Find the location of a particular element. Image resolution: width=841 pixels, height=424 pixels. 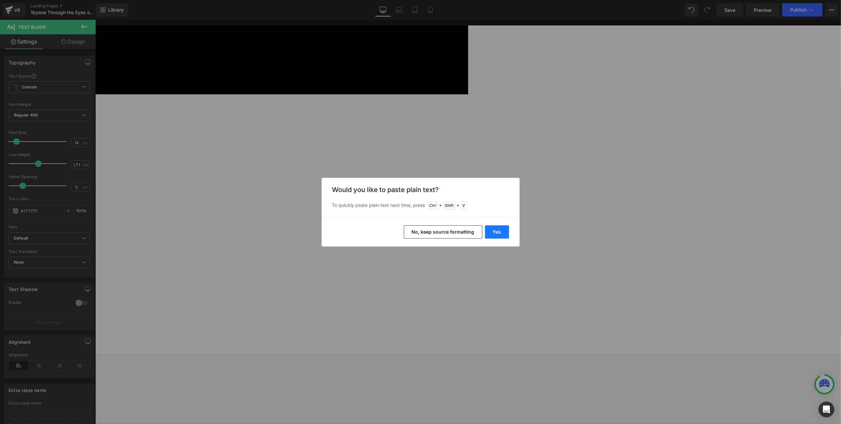

span: Shift is located at coordinates (449, 206).